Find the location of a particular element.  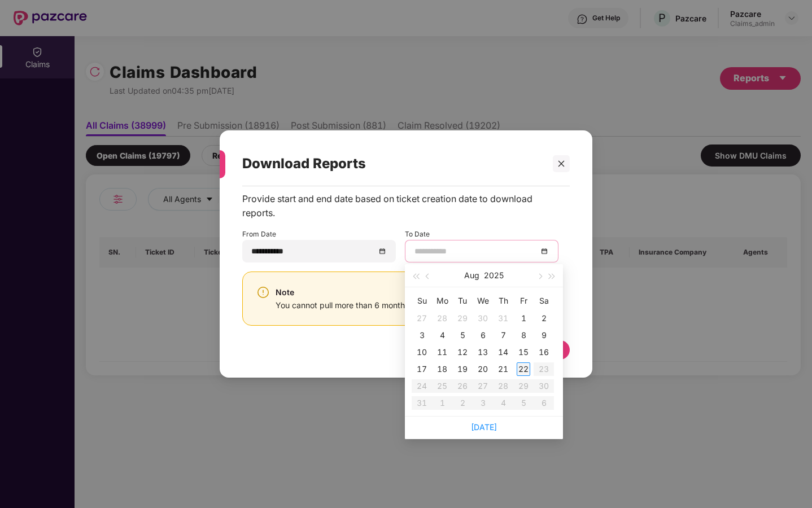

td: 2025-08-06 is located at coordinates (483, 335).